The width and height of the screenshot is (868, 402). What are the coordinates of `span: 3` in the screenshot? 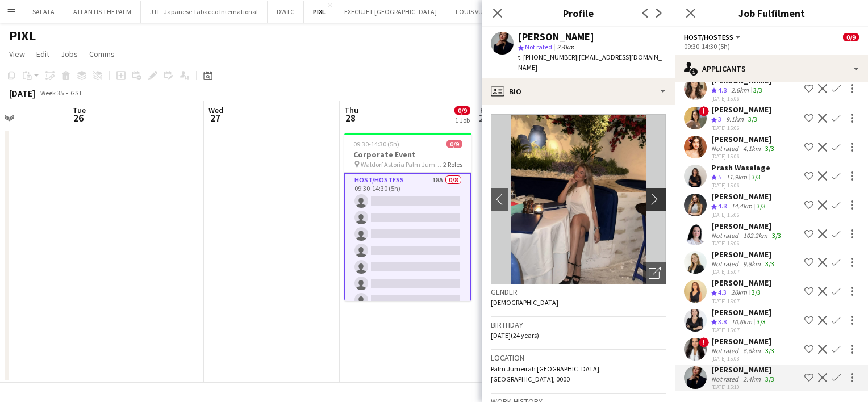 It's located at (720, 119).